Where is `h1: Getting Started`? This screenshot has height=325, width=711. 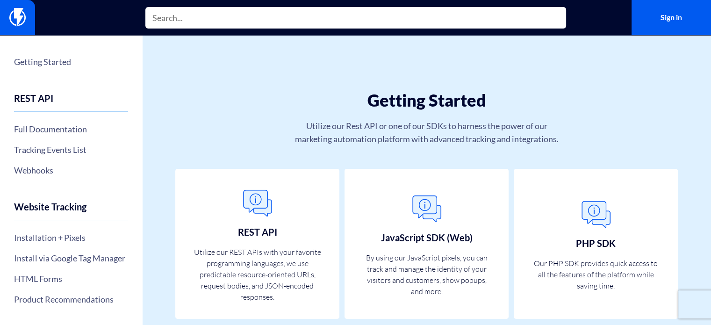
h1: Getting Started is located at coordinates (426, 100).